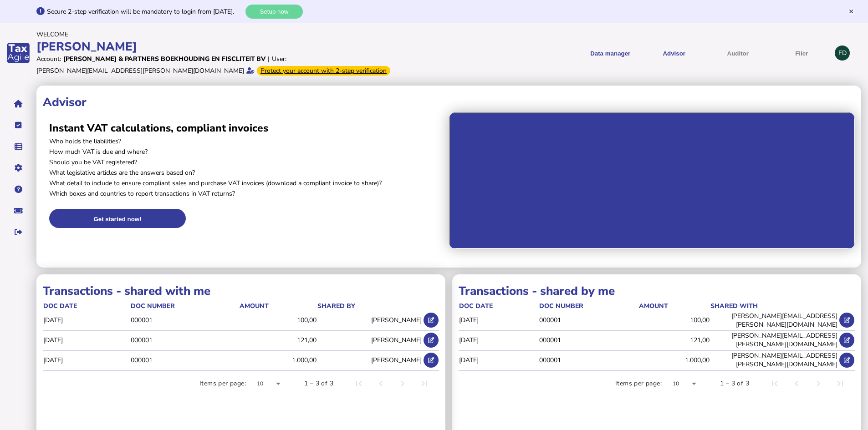 This screenshot has width=868, height=430. Describe the element at coordinates (657, 291) in the screenshot. I see `h1: Transactions - shared by me` at that location.